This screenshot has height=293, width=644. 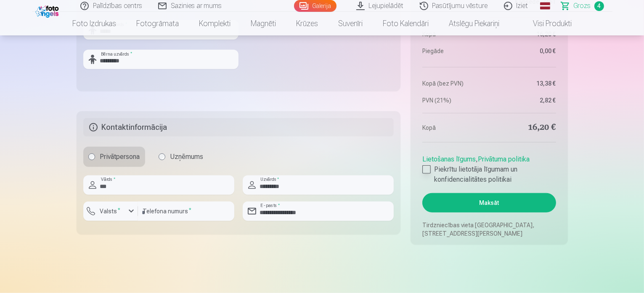 I want to click on label: Piekrītu lietotāja līgumam un konfidencialitātes politikai, so click(x=489, y=174).